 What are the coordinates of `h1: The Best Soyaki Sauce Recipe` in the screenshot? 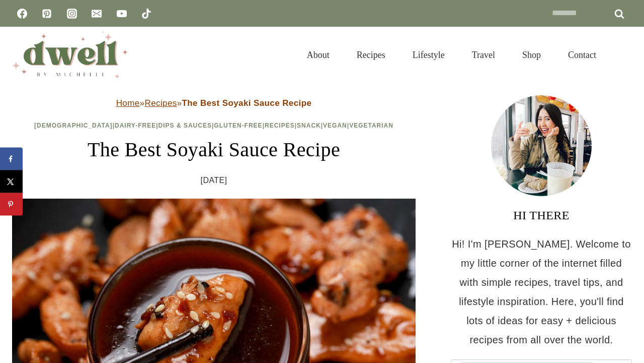 It's located at (214, 149).